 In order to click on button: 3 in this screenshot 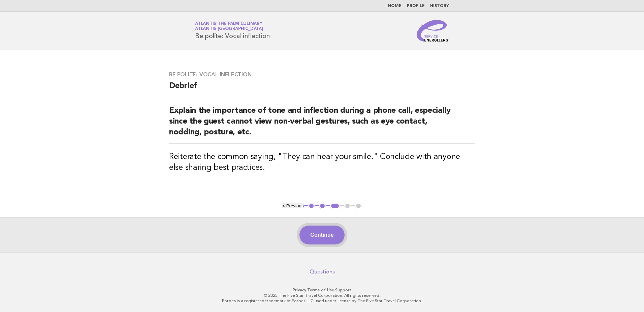, I will do `click(335, 206)`.